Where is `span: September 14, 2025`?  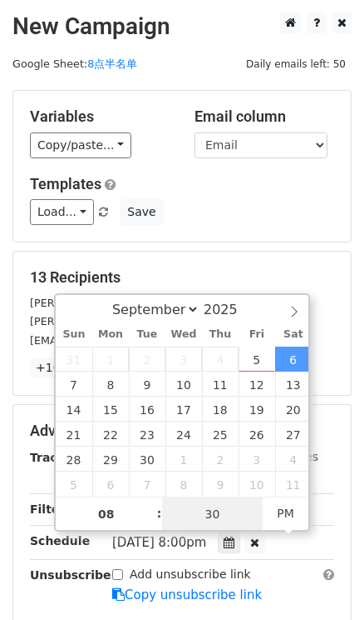 span: September 14, 2025 is located at coordinates (74, 409).